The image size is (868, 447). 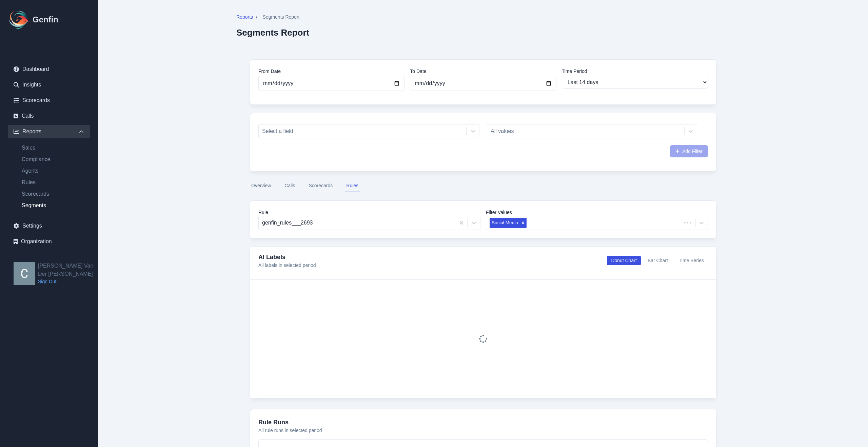 What do you see at coordinates (49, 131) in the screenshot?
I see `div: Reports` at bounding box center [49, 131].